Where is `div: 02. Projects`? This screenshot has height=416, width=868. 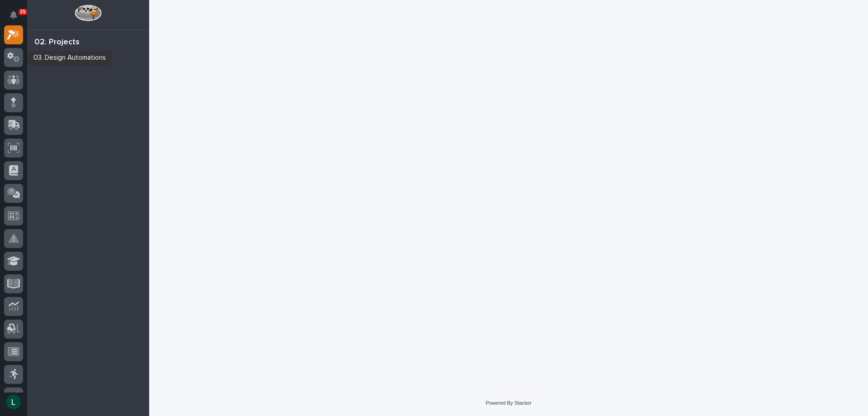 div: 02. Projects is located at coordinates (57, 42).